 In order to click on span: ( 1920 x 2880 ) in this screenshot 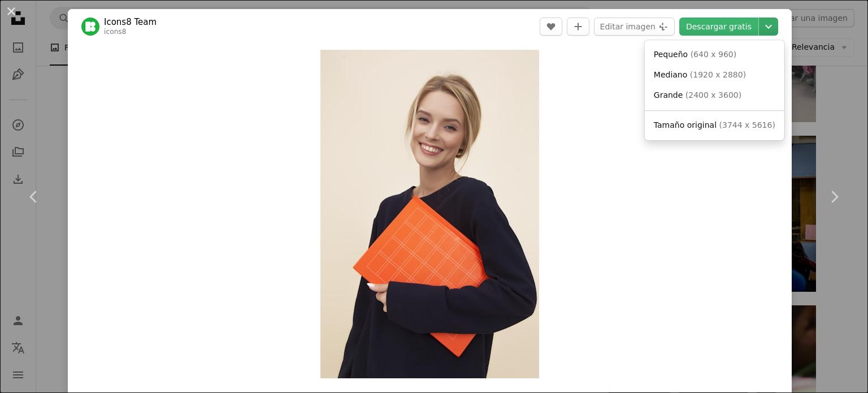, I will do `click(718, 74)`.